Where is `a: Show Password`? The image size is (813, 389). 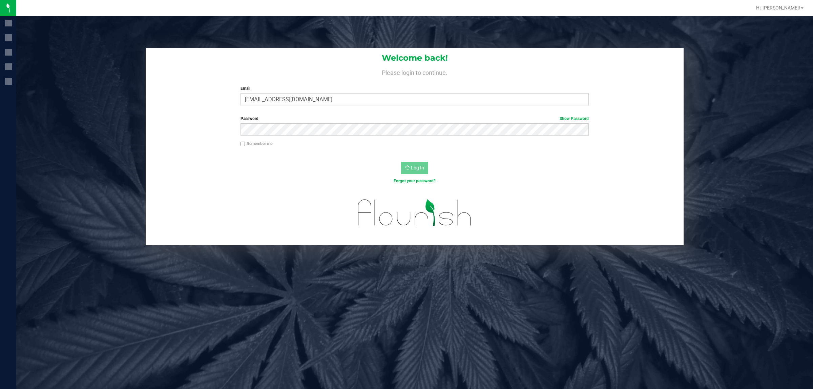
a: Show Password is located at coordinates (574, 119).